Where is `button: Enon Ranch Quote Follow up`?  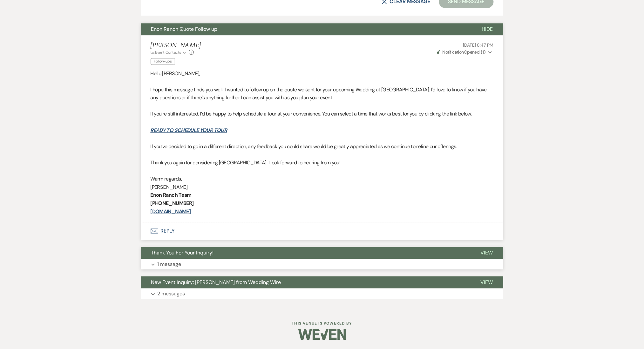 button: Enon Ranch Quote Follow up is located at coordinates (306, 29).